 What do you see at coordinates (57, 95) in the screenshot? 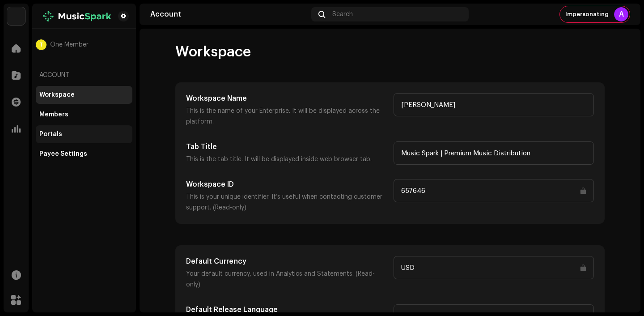
I see `div: Workspace` at bounding box center [57, 95].